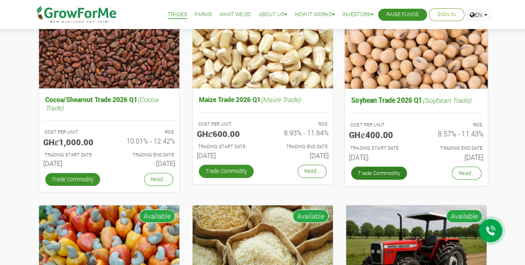 This screenshot has width=525, height=265. What do you see at coordinates (403, 15) in the screenshot?
I see `a: Raise Funds` at bounding box center [403, 15].